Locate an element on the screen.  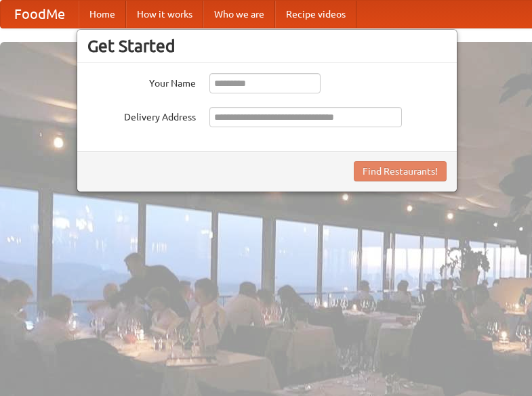
label: Your Name is located at coordinates (141, 82).